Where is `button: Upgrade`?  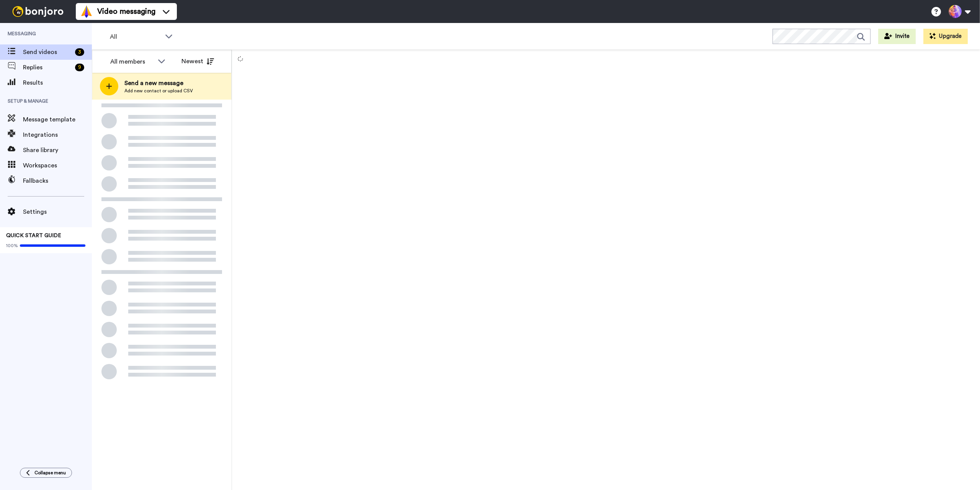
button: Upgrade is located at coordinates (945, 36).